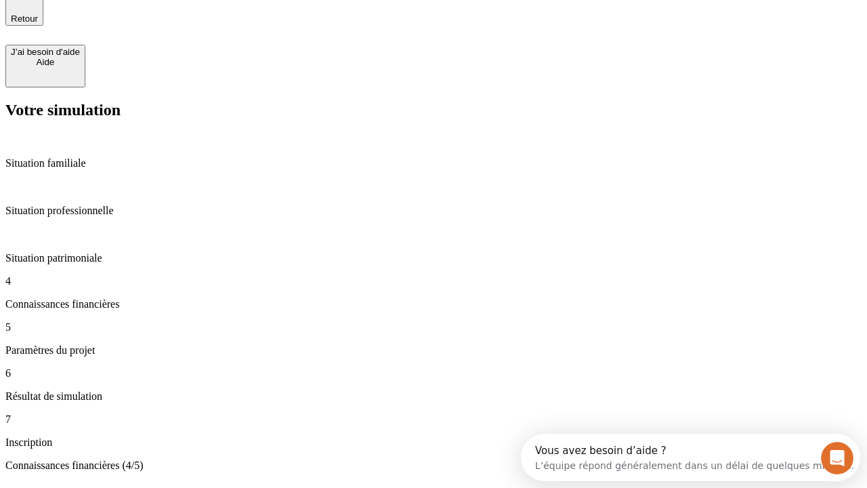 The image size is (867, 488). What do you see at coordinates (45, 66) in the screenshot?
I see `button: J’ai besoin d'aideAide` at bounding box center [45, 66].